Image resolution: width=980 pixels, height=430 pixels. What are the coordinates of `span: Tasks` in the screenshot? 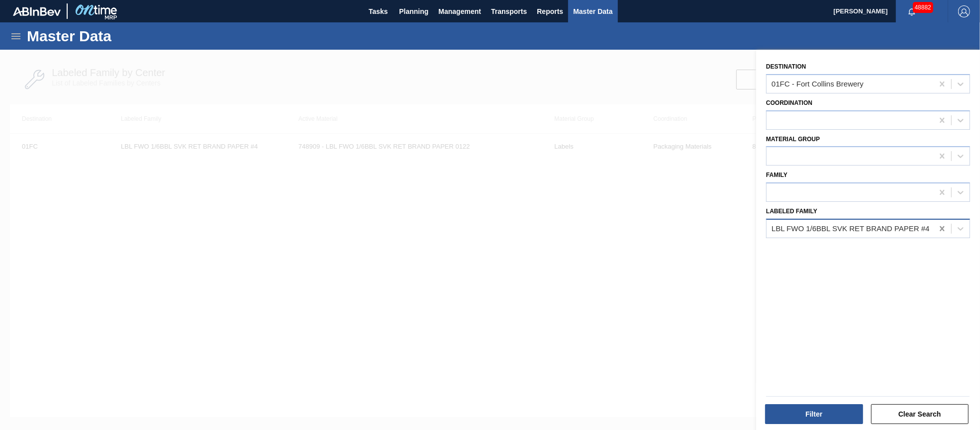 It's located at (378, 11).